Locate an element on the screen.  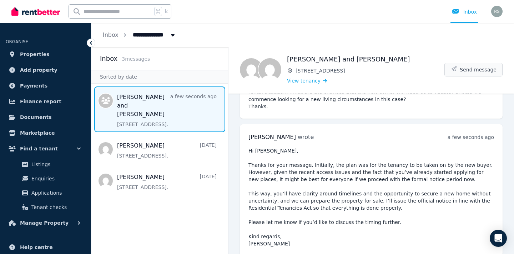
a: Payments is located at coordinates (45, 86).